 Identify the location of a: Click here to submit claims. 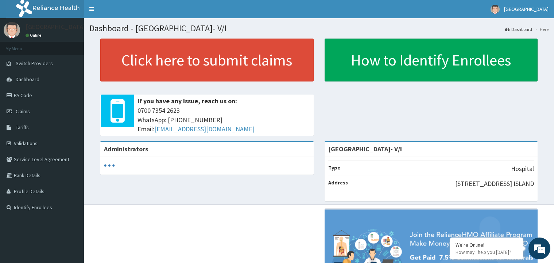
(207, 60).